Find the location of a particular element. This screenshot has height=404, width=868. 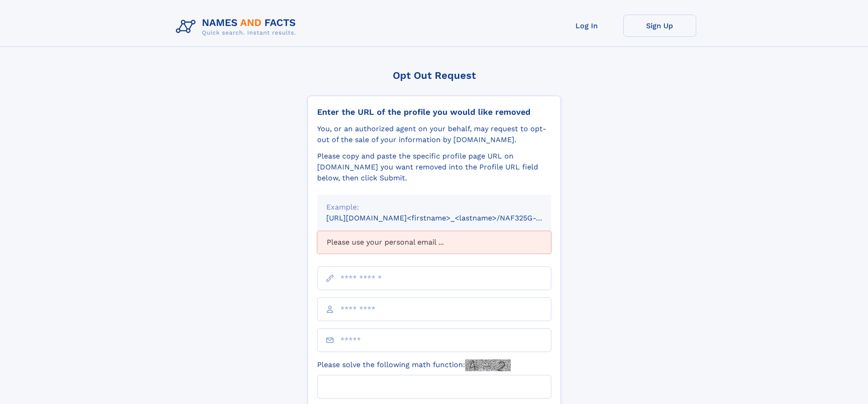

div: Enter the URL of the profile you would like removed is located at coordinates (434, 112).